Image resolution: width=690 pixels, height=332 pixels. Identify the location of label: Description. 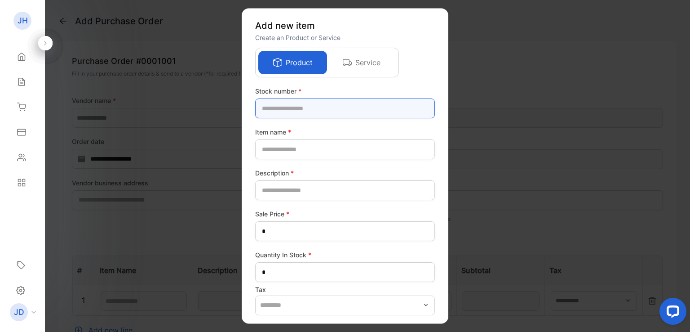
(345, 173).